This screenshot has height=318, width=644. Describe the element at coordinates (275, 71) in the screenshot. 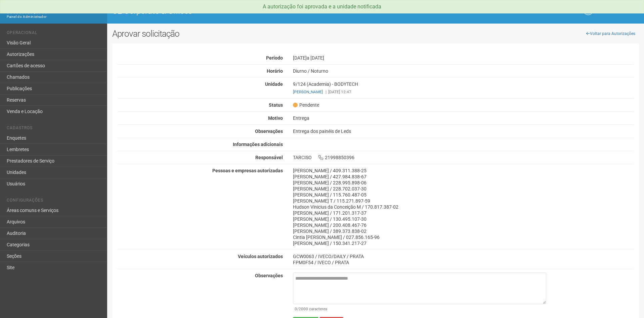

I see `strong: Horário` at that location.